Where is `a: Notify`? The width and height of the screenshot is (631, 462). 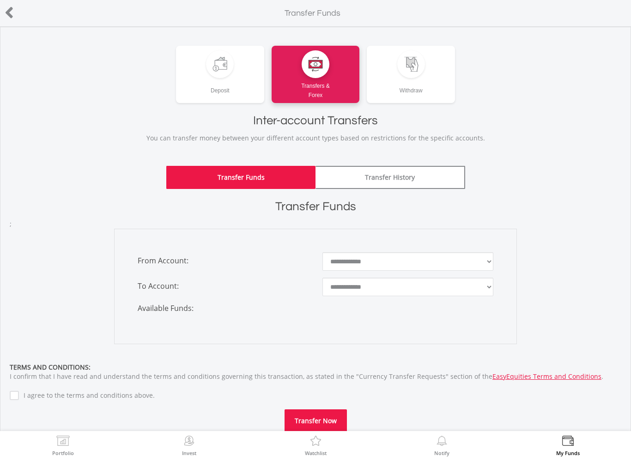 a: Notify is located at coordinates (442, 445).